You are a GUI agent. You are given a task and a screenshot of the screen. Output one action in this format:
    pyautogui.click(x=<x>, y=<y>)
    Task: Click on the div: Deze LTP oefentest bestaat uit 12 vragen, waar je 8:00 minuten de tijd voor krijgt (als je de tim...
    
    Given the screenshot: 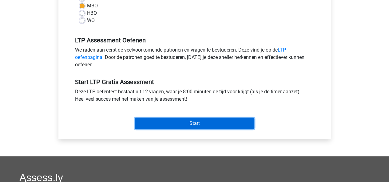 What is the action you would take?
    pyautogui.click(x=195, y=97)
    